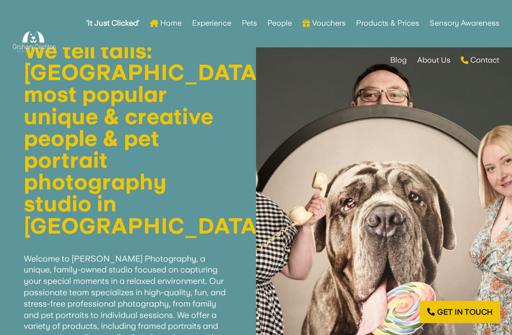 The width and height of the screenshot is (512, 335). I want to click on a: Experience, so click(211, 23).